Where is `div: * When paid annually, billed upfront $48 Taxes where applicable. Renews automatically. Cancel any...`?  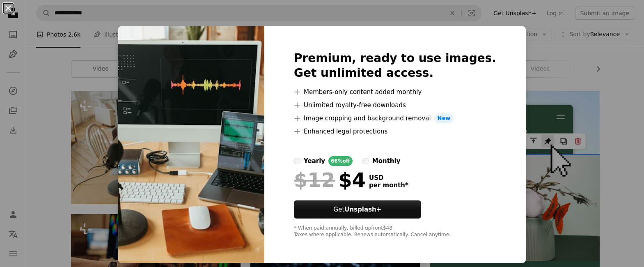
div: * When paid annually, billed upfront $48 Taxes where applicable. Renews automatically. Cancel any... is located at coordinates (395, 232).